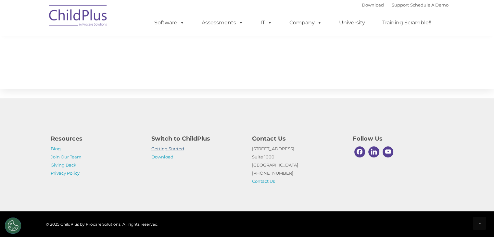 The image size is (494, 237). What do you see at coordinates (104, 72) in the screenshot?
I see `span: Phone number` at bounding box center [104, 72].